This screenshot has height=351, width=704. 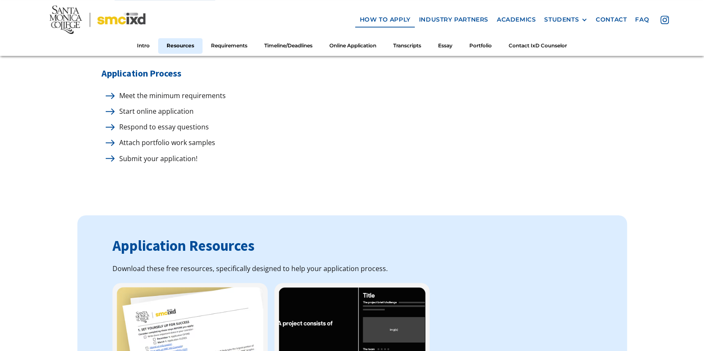 What do you see at coordinates (143, 46) in the screenshot?
I see `a: Intro` at bounding box center [143, 46].